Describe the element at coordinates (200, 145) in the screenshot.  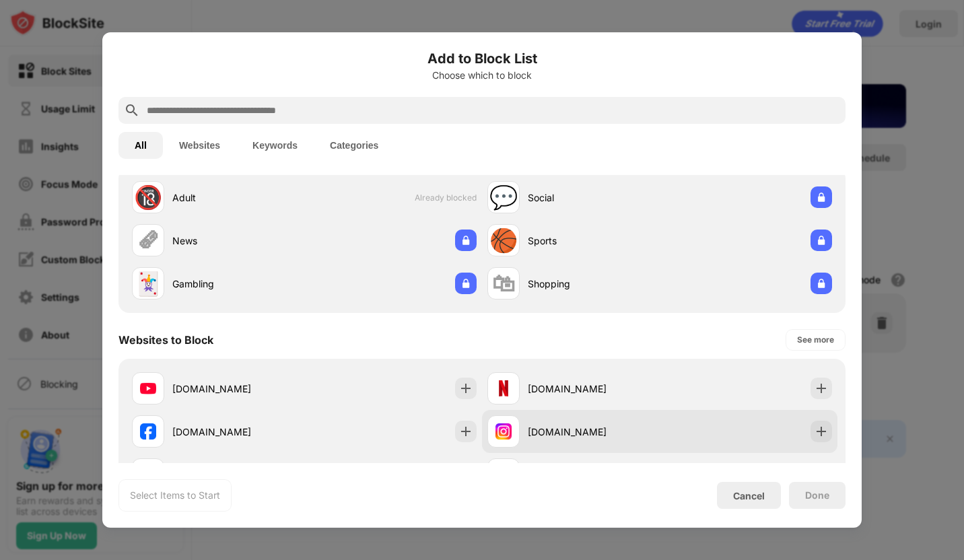
I see `button: Websites` at that location.